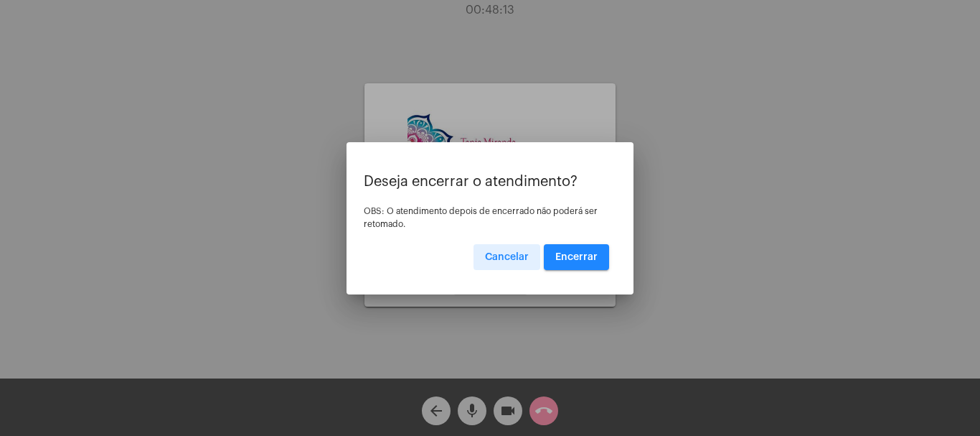 The width and height of the screenshot is (980, 436). Describe the element at coordinates (490, 182) in the screenshot. I see `p: Deseja encerrar o atendimento?` at that location.